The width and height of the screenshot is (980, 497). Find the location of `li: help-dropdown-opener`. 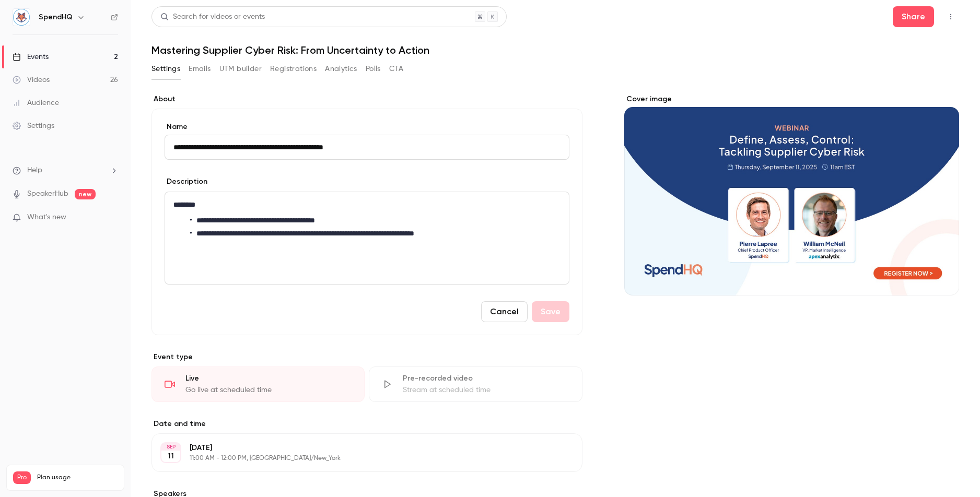

li: help-dropdown-opener is located at coordinates (65, 170).